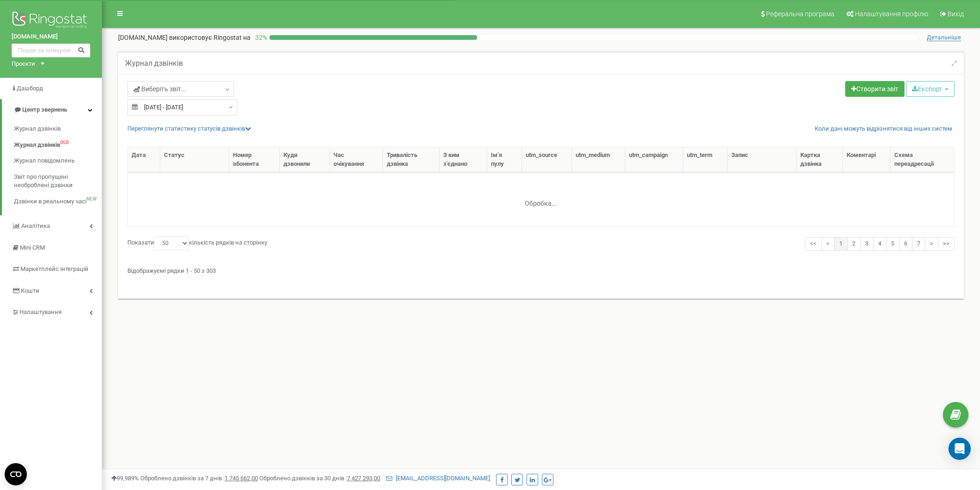  Describe the element at coordinates (463, 160) in the screenshot. I see `th: З ким з'єднано` at that location.